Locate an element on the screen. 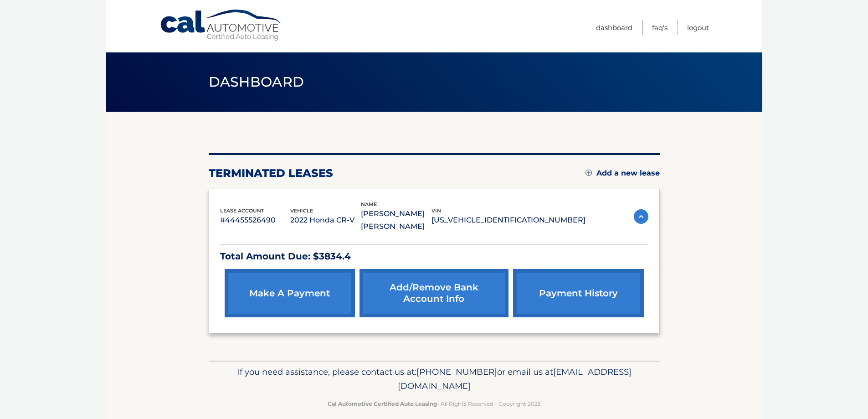 Image resolution: width=868 pixels, height=419 pixels. a: payment history is located at coordinates (578, 293).